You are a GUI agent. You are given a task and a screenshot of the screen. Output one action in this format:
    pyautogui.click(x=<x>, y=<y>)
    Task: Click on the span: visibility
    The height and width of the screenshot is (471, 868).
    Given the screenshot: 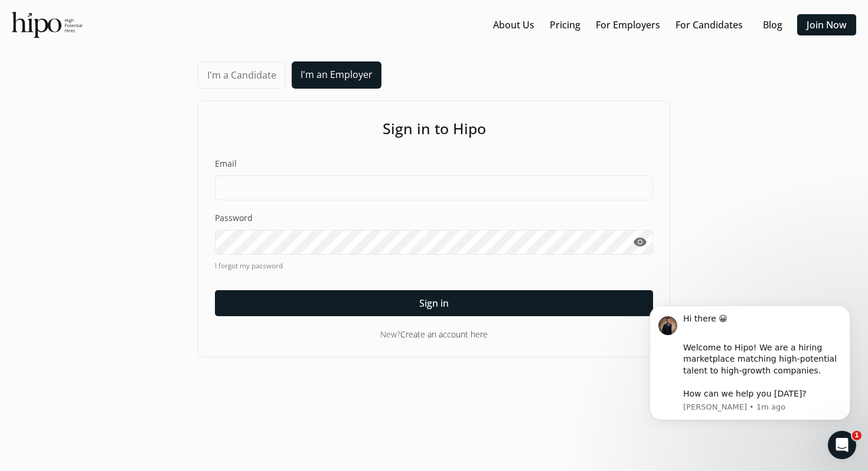 What is the action you would take?
    pyautogui.click(x=640, y=242)
    